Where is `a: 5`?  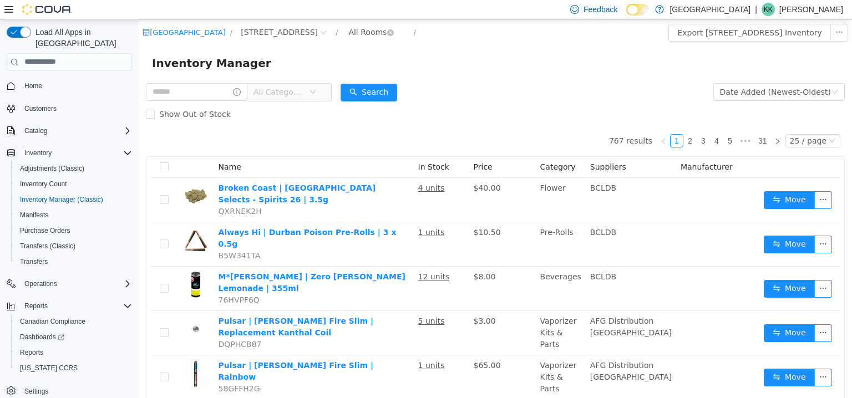 a: 5 is located at coordinates (591, 121).